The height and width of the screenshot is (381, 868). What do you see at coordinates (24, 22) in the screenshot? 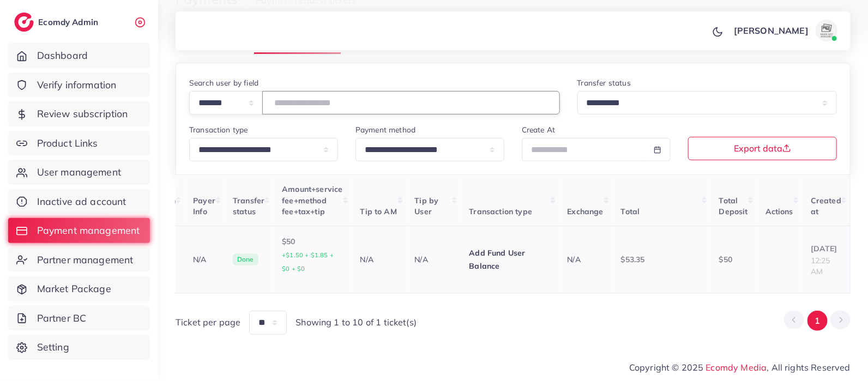
I see `img: logo` at bounding box center [24, 22].